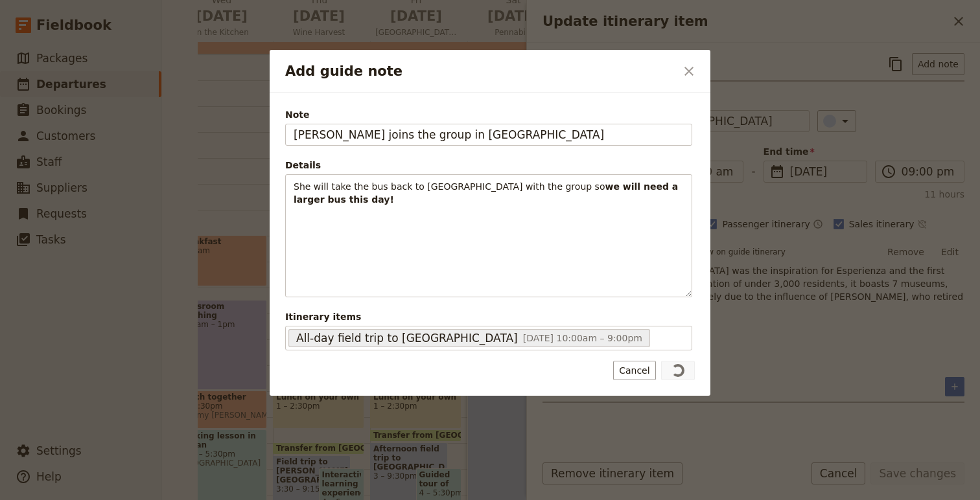 The height and width of the screenshot is (500, 980). What do you see at coordinates (489, 115) in the screenshot?
I see `span: Note` at bounding box center [489, 115].